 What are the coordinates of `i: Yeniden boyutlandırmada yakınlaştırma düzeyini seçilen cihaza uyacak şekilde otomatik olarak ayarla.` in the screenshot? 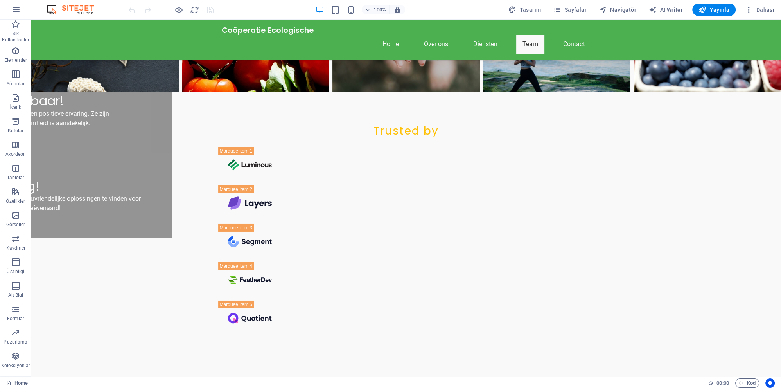 It's located at (397, 10).